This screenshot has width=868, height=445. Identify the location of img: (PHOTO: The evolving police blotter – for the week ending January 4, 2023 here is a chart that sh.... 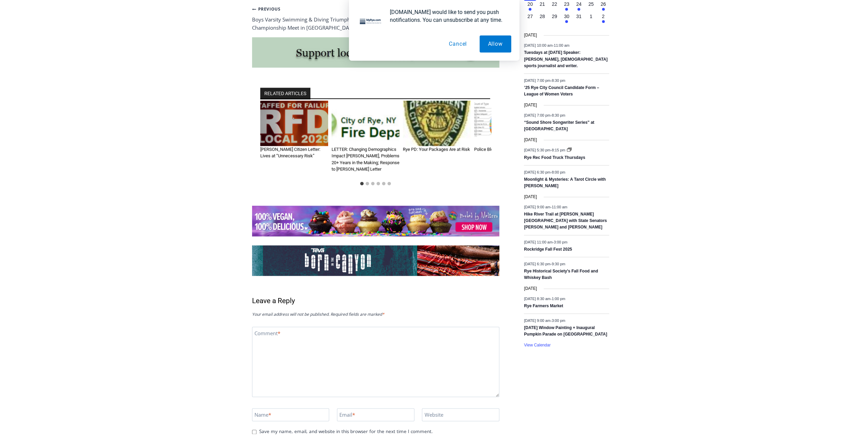
(508, 123).